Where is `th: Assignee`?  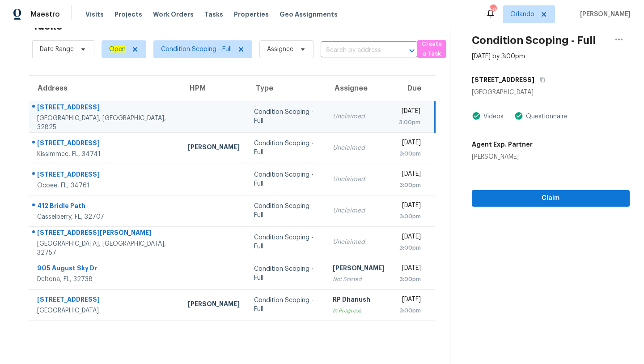
th: Assignee is located at coordinates (359, 89).